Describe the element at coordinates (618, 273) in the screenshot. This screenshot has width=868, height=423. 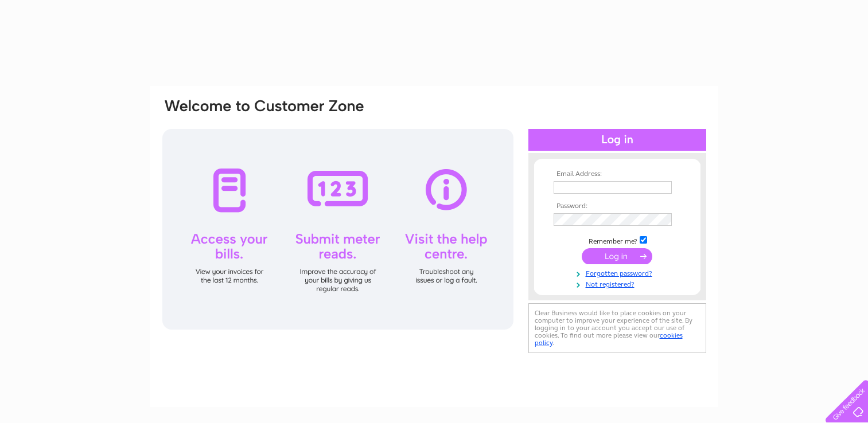
I see `a: Forgotten password?` at that location.